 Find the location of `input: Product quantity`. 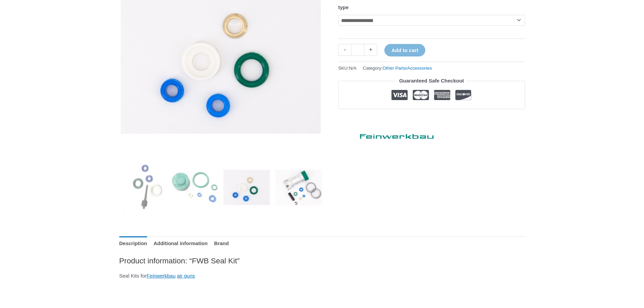

input: Product quantity is located at coordinates (358, 49).